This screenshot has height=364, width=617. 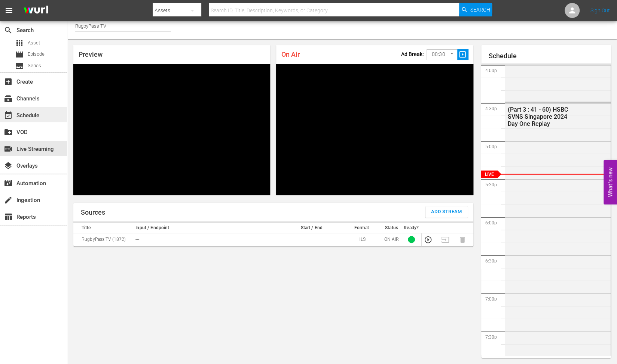 What do you see at coordinates (600, 10) in the screenshot?
I see `a: Sign Out` at bounding box center [600, 10].